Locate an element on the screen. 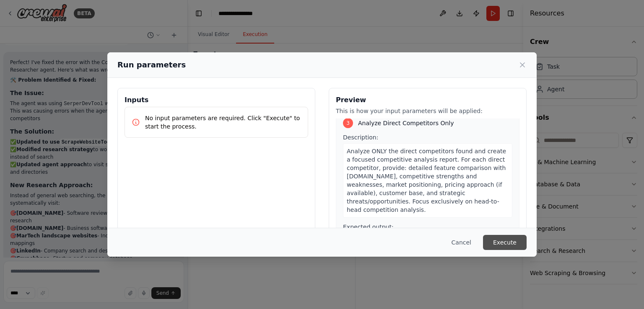  span: Description: is located at coordinates (361, 138).